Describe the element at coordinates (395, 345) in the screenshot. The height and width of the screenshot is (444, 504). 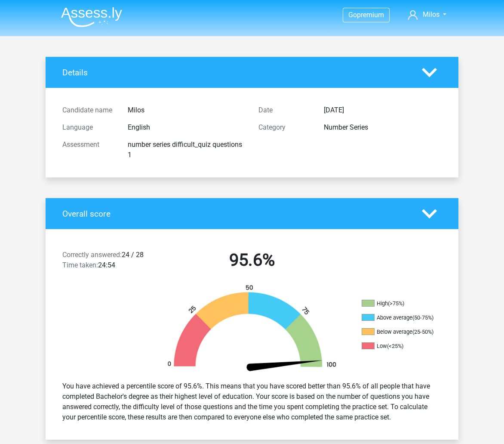
I see `div: (<25%)` at that location.